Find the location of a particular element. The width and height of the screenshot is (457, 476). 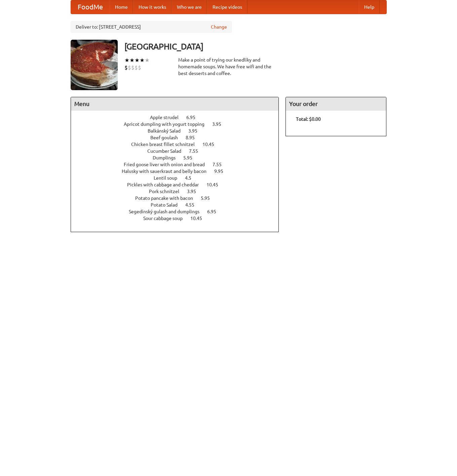

a: Change is located at coordinates (219, 27).